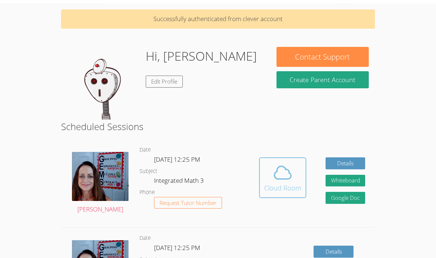  What do you see at coordinates (283, 178) in the screenshot?
I see `button: Cloud Room` at bounding box center [283, 178].